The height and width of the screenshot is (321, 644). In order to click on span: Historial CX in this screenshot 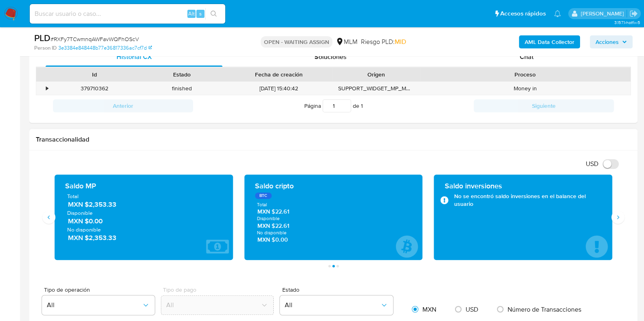, I will do `click(134, 57)`.